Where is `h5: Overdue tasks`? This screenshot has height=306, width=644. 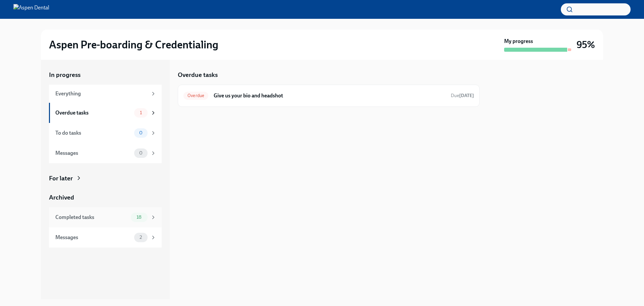
h5: Overdue tasks is located at coordinates (197, 75).